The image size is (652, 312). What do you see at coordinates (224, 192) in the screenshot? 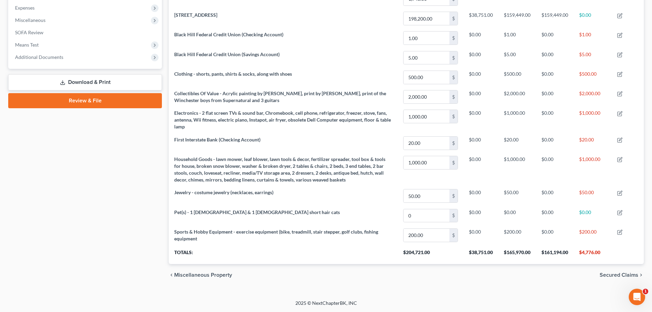
I see `span: Jewelry - costume jewelry (necklaces, earrings)` at bounding box center [224, 192].